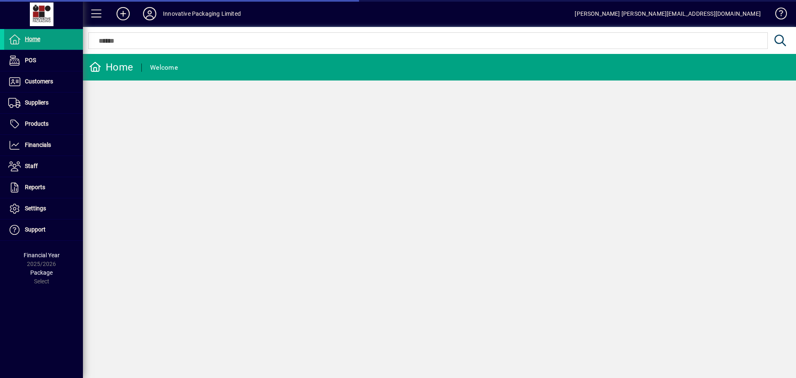  What do you see at coordinates (35, 229) in the screenshot?
I see `span: Support` at bounding box center [35, 229].